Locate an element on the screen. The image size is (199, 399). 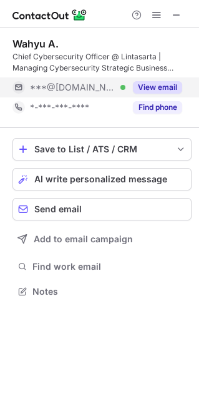
span: Notes is located at coordinates (109, 292).